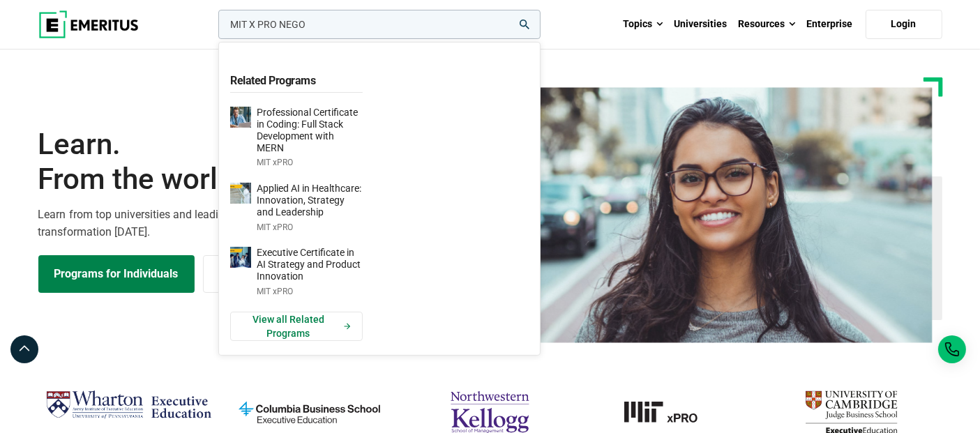 Image resolution: width=980 pixels, height=433 pixels. Describe the element at coordinates (297, 137) in the screenshot. I see `a: Professional Certificate in Coding: Full Stack Development with MERNMIT xPRO` at that location.